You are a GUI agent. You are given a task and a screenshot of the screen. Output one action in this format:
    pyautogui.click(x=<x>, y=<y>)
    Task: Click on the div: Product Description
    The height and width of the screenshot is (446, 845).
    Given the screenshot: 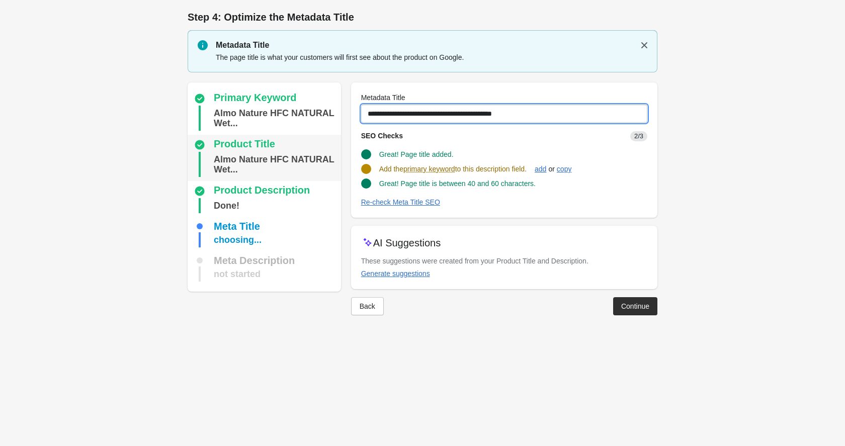 What is the action you would take?
    pyautogui.click(x=262, y=191)
    